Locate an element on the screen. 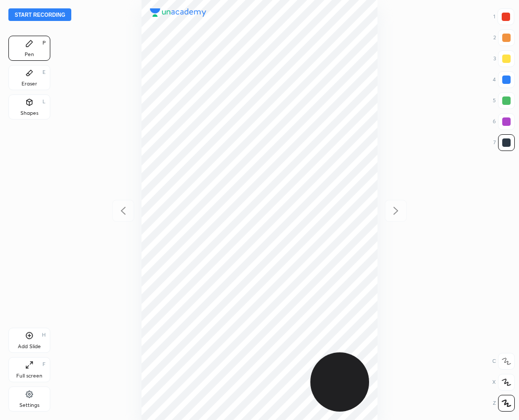 The height and width of the screenshot is (420, 519). div: C is located at coordinates (504, 362).